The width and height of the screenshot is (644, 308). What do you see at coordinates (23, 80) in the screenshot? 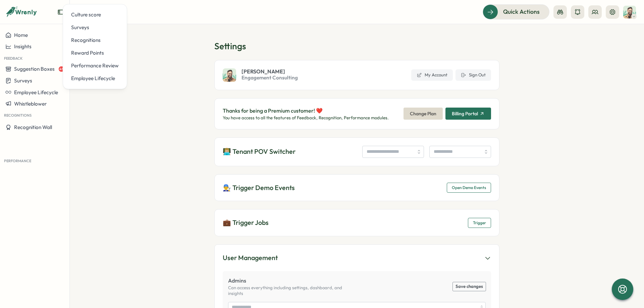
I see `span: Surveys` at bounding box center [23, 80].